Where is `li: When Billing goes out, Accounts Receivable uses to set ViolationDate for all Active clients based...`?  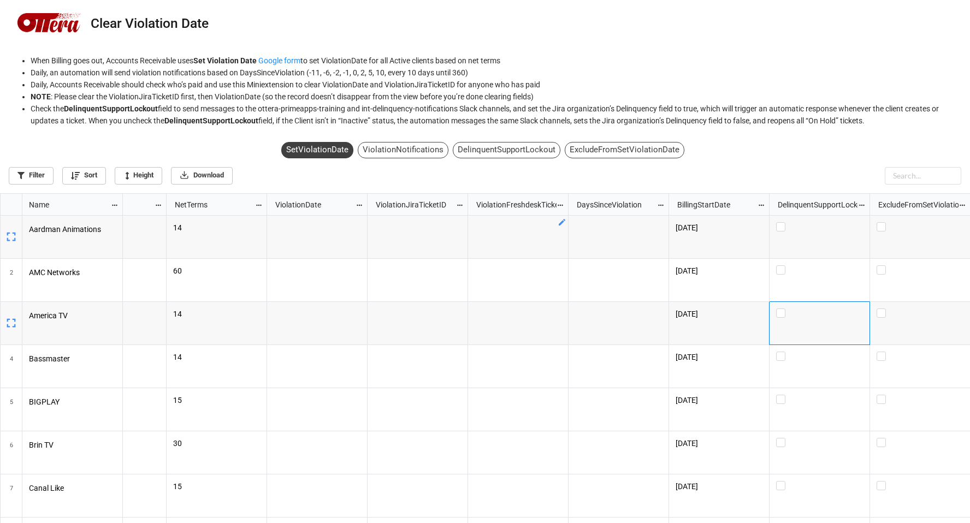
li: When Billing goes out, Accounts Receivable uses to set ViolationDate for all Active clients based... is located at coordinates (496, 61).